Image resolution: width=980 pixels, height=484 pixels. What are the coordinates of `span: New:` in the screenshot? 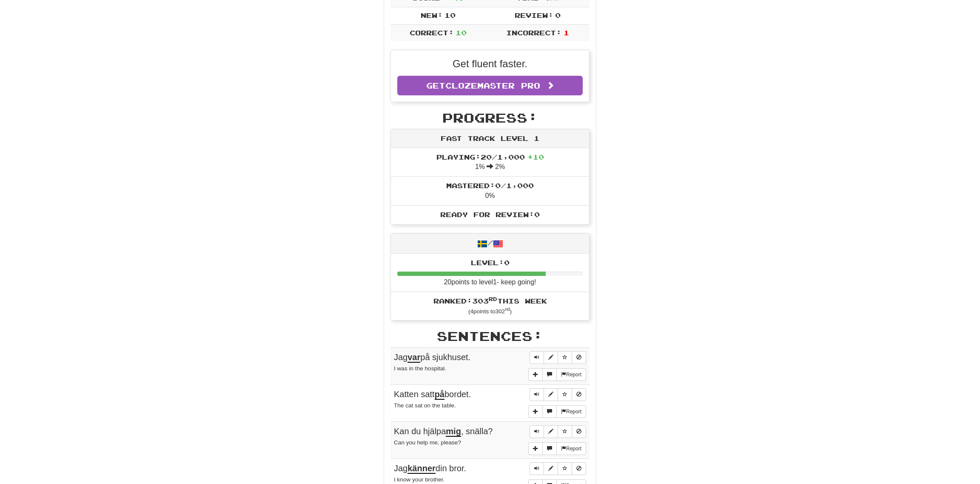 It's located at (432, 15).